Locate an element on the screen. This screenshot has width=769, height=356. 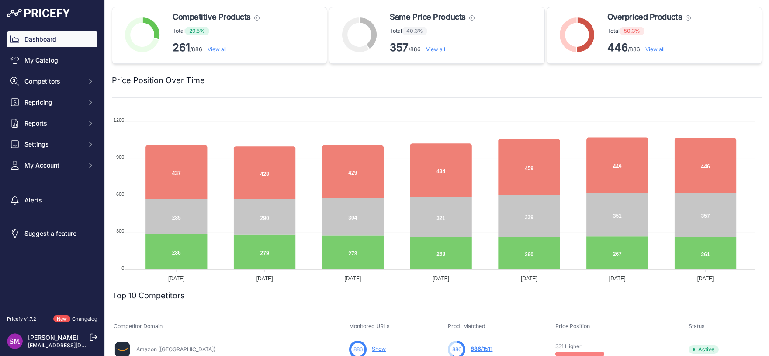
span: My Account is located at coordinates (53, 165).